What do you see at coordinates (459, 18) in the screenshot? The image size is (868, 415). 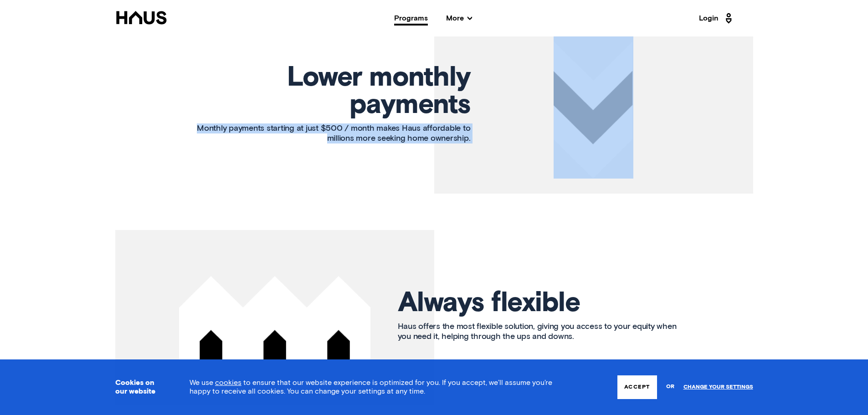 I see `span: More` at bounding box center [459, 18].